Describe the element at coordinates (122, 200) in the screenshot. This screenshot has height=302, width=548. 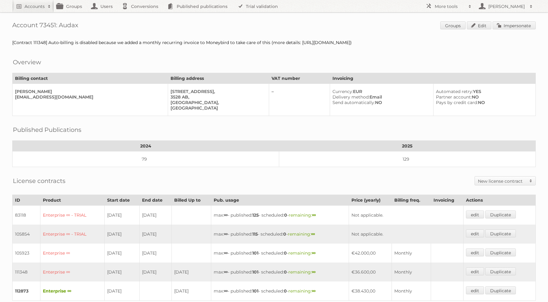
I see `th: Start date` at that location.